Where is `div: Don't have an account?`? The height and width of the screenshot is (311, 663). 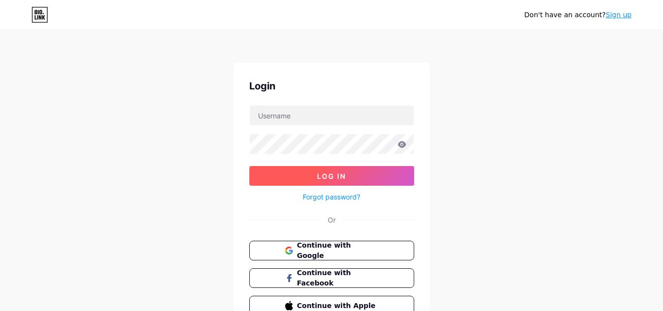 div: Don't have an account? is located at coordinates (577, 15).